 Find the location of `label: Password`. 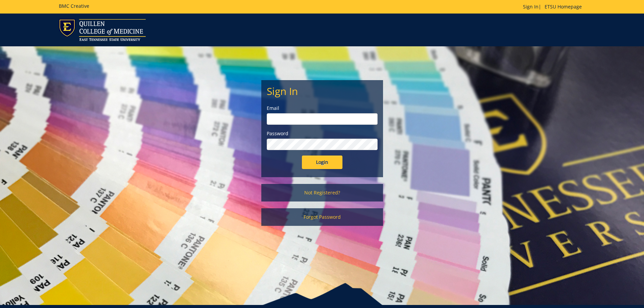

label: Password is located at coordinates (322, 134).